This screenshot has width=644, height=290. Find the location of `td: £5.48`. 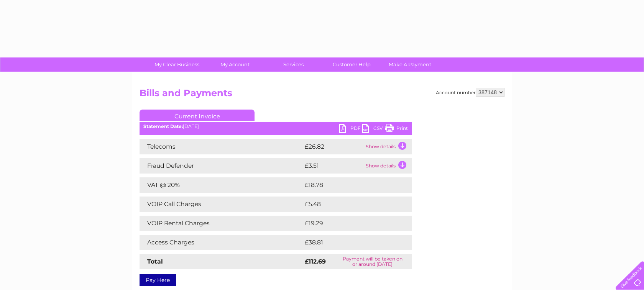

td: £5.48 is located at coordinates (348, 204).